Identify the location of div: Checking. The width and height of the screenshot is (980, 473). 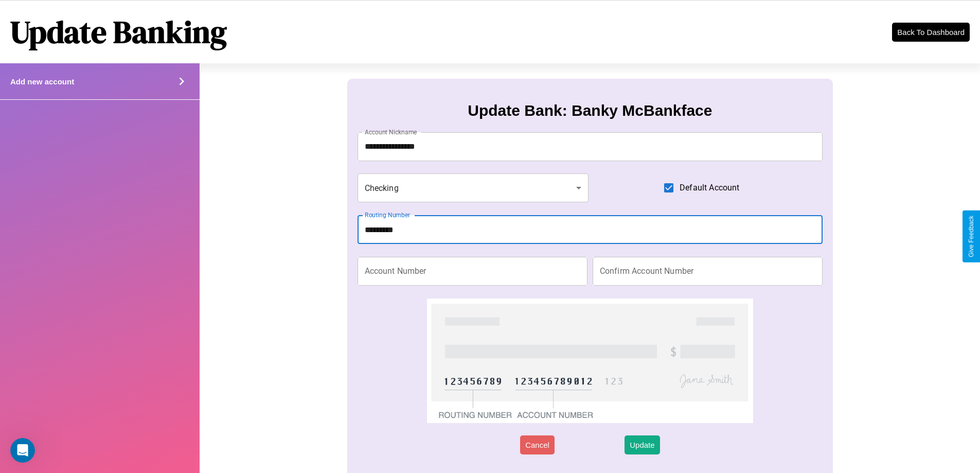
(473, 188).